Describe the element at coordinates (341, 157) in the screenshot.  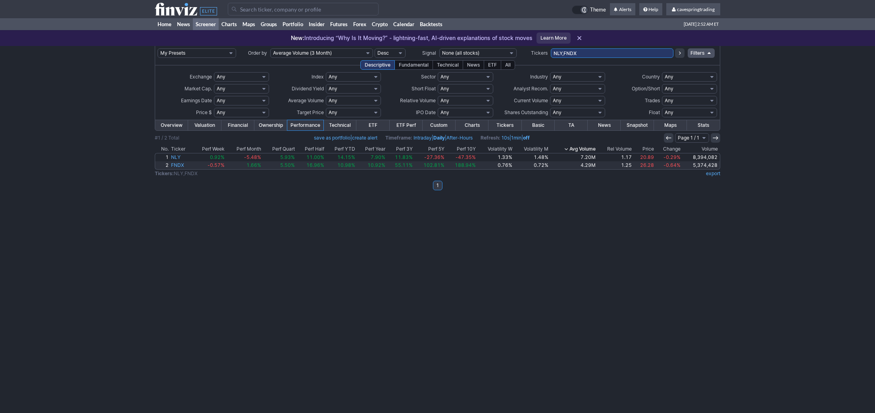
I see `a: 14.15%` at that location.